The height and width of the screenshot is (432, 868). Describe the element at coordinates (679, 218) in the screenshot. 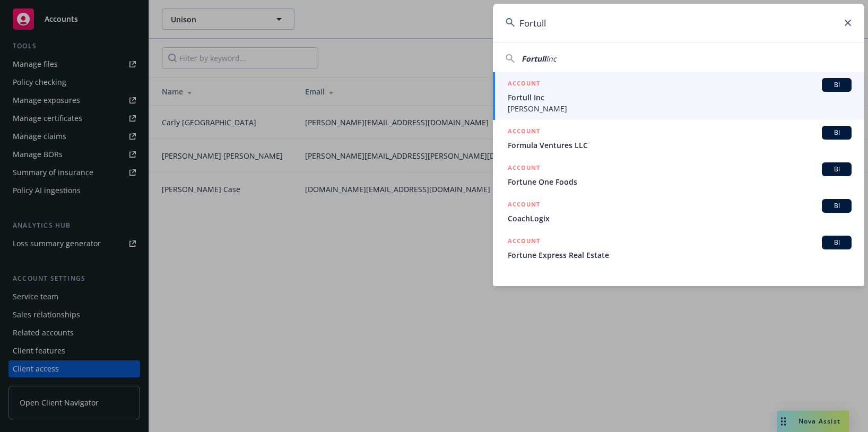

I see `span: CoachLogix` at that location.